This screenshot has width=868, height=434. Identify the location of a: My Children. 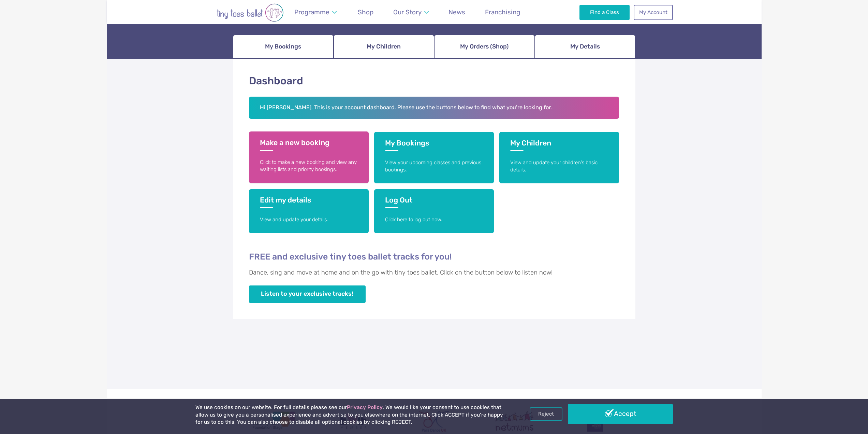
(384, 46).